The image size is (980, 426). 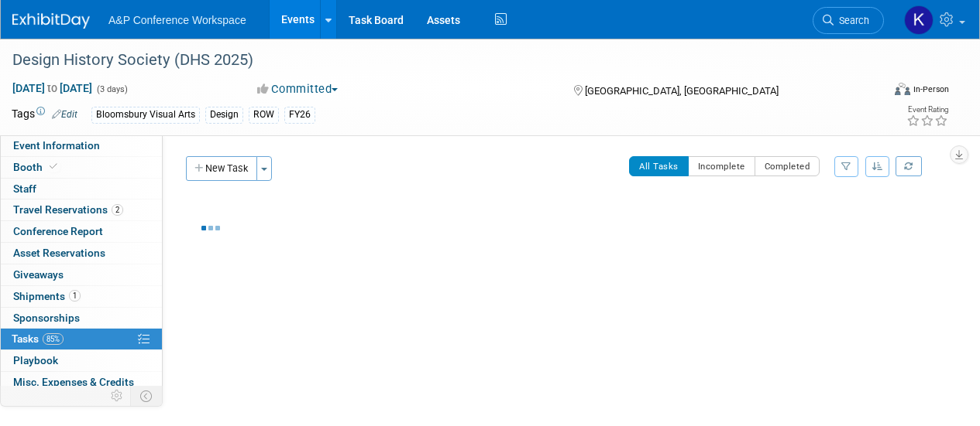 What do you see at coordinates (117, 210) in the screenshot?
I see `span: 2` at bounding box center [117, 210].